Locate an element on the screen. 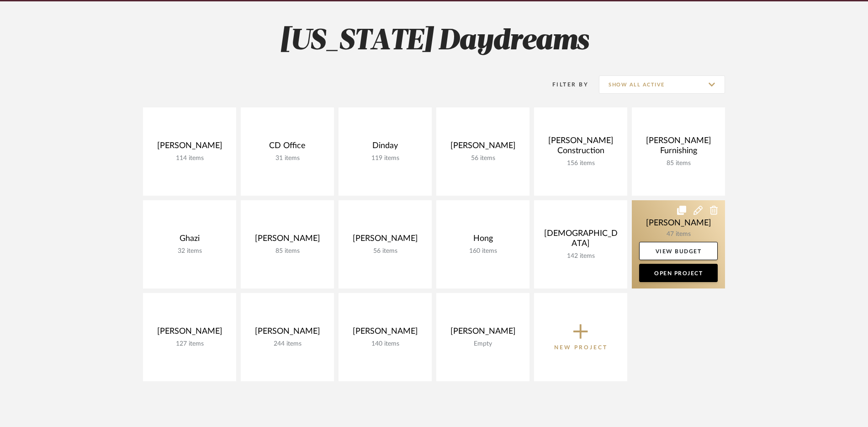 This screenshot has height=427, width=868. a: View Budget is located at coordinates (679, 251).